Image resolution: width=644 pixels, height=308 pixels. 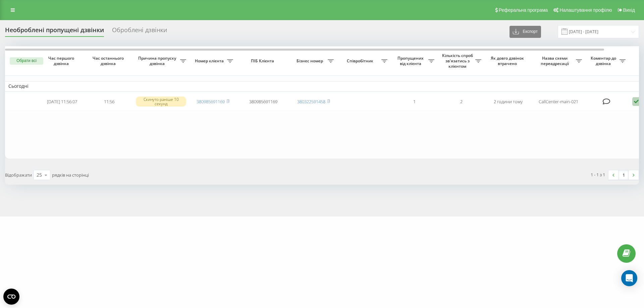 What do you see at coordinates (604, 61) in the screenshot?
I see `span: Коментар до дзвінка` at bounding box center [604, 61].